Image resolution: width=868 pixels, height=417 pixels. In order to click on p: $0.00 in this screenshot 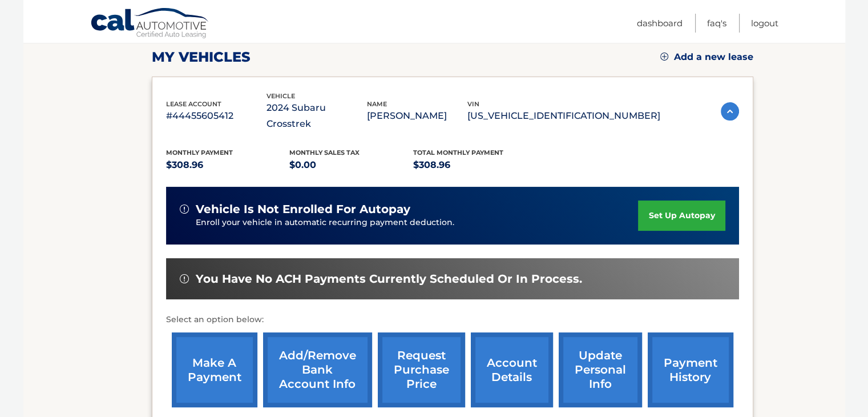, I will do `click(351, 165)`.